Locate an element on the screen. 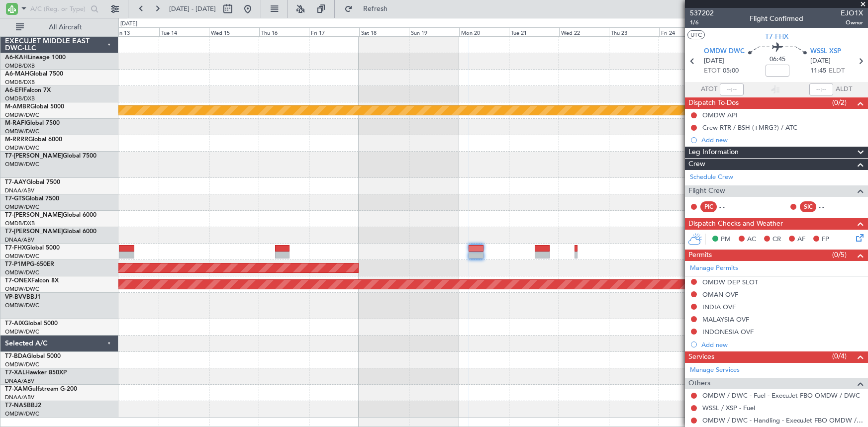  span: T7-AAY is located at coordinates (15, 183).